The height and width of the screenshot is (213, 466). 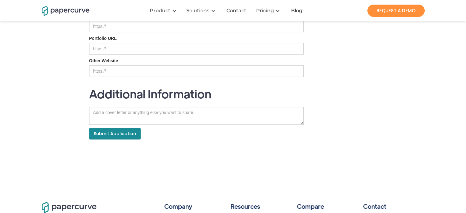 I want to click on label: Other Website, so click(x=197, y=61).